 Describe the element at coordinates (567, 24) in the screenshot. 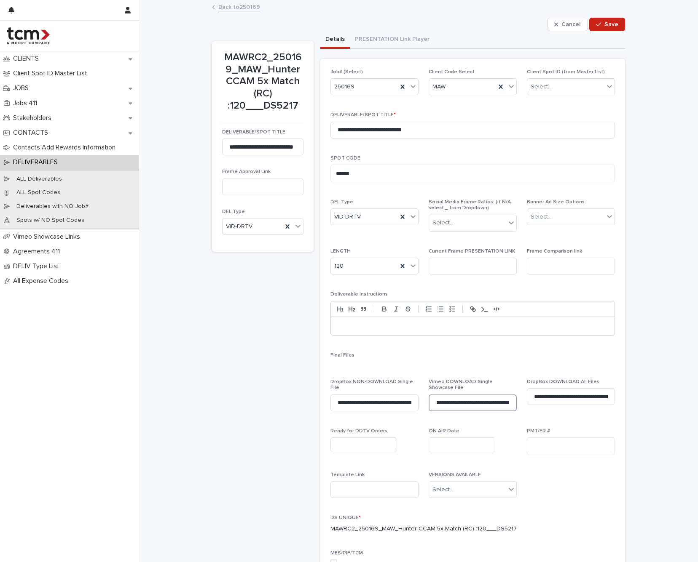

I see `button: Cancel` at that location.